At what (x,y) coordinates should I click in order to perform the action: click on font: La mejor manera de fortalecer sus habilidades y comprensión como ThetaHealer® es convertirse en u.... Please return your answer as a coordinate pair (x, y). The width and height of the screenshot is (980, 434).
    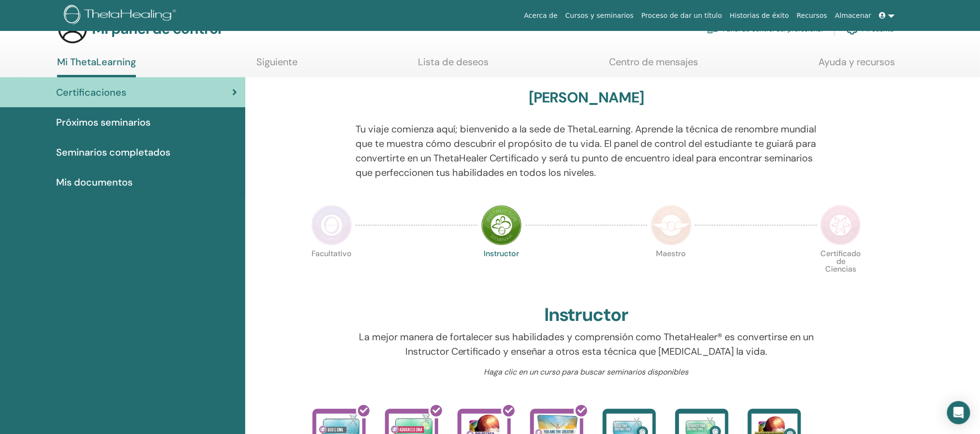
    Looking at the image, I should click on (586, 344).